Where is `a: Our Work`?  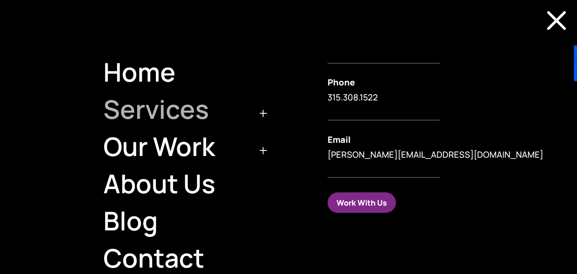 a: Our Work is located at coordinates (184, 146).